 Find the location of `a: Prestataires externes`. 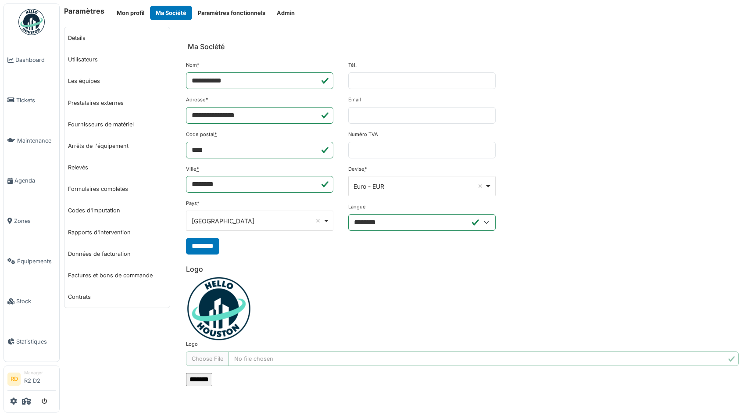

a: Prestataires externes is located at coordinates (117, 103).